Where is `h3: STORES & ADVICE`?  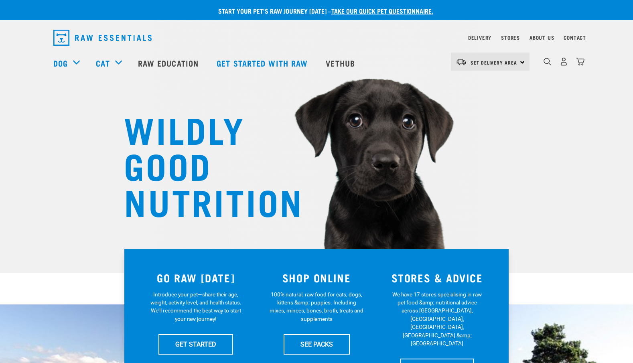 h3: STORES & ADVICE is located at coordinates (437, 278).